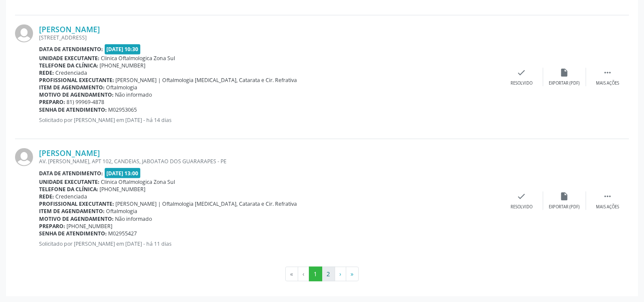 The width and height of the screenshot is (644, 302). Describe the element at coordinates (340, 274) in the screenshot. I see `button: Go to next page` at that location.